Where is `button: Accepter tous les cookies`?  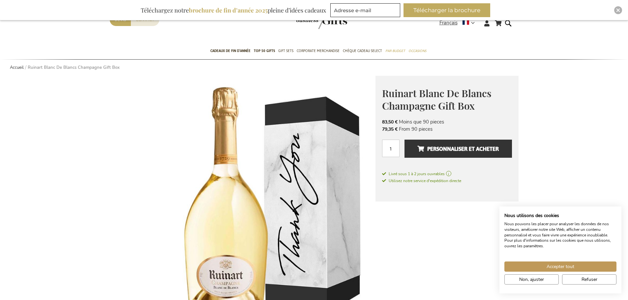
button: Accepter tous les cookies is located at coordinates (560, 267).